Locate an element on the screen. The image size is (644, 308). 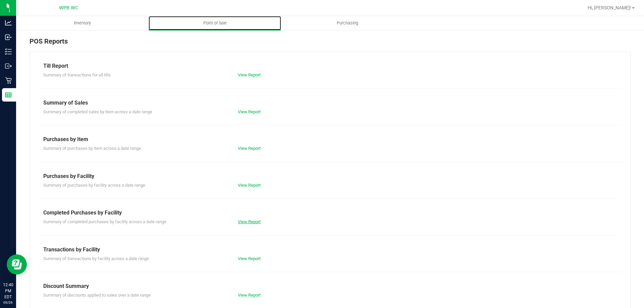
span: WPB WC is located at coordinates (68, 8).